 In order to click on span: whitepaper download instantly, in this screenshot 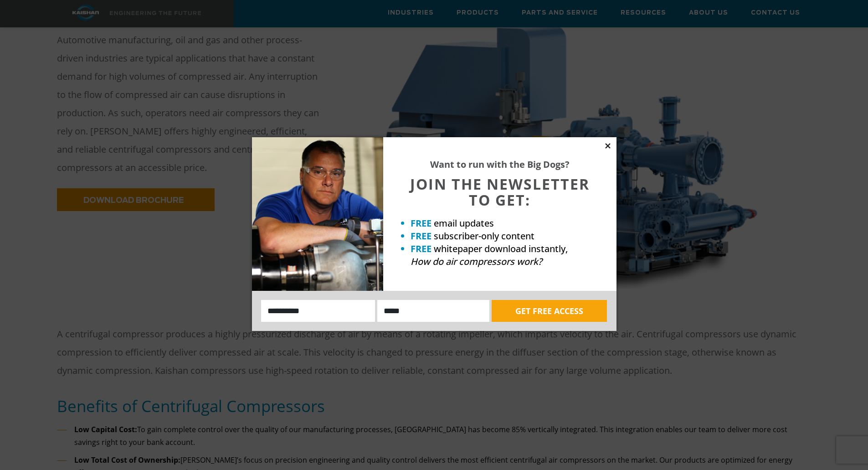, I will do `click(501, 248)`.